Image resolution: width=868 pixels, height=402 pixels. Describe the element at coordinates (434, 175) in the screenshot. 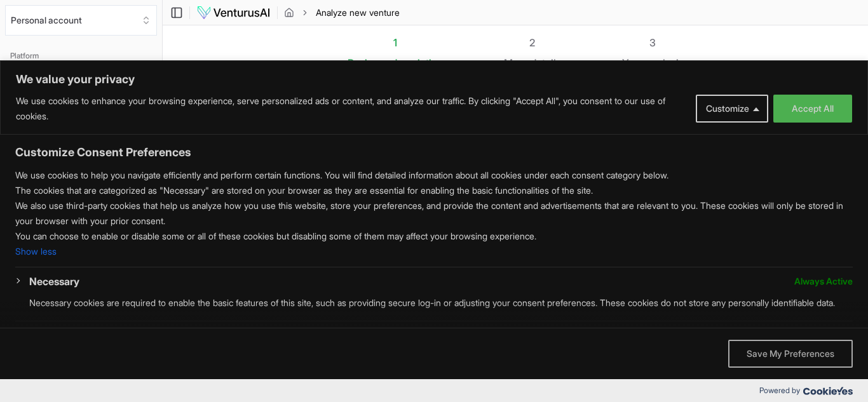

I see `p: We use cookies to help you navigate efficiently and perform certain functions. You will find deta...` at that location.